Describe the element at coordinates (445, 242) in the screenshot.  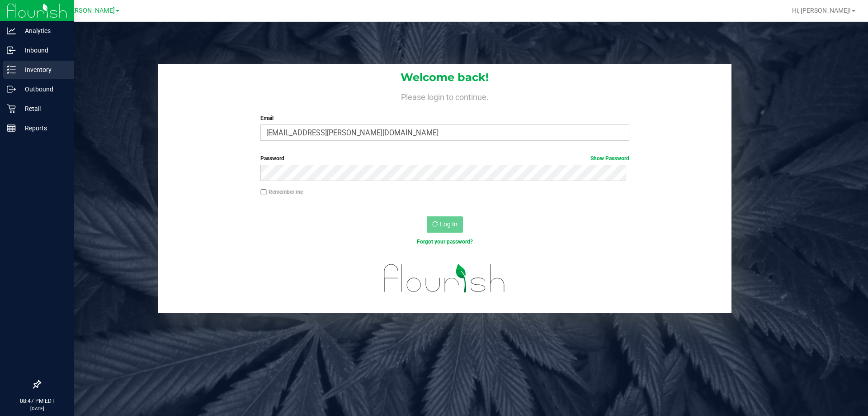
I see `a: Forgot your password?` at that location.